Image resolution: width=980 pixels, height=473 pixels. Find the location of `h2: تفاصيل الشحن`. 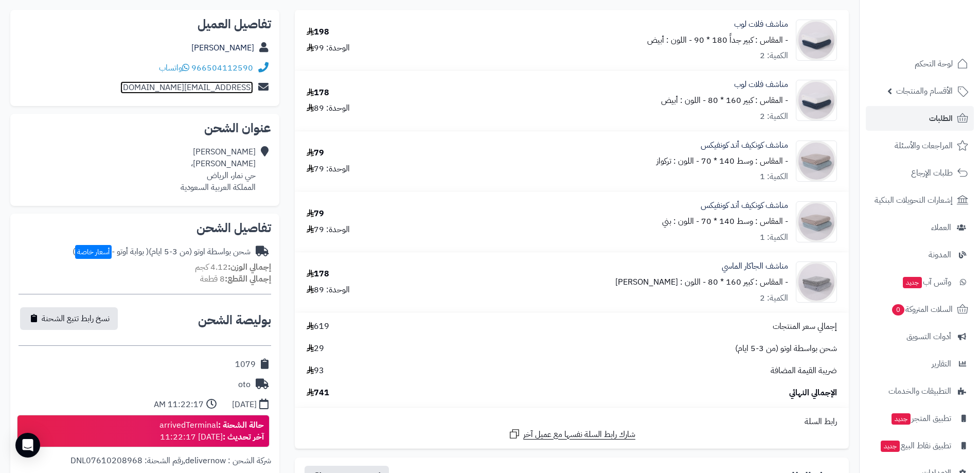

h2: تفاصيل الشحن is located at coordinates (144, 228).